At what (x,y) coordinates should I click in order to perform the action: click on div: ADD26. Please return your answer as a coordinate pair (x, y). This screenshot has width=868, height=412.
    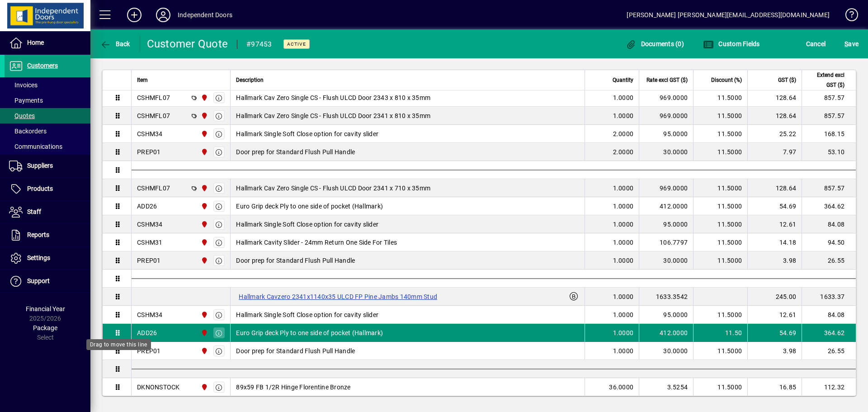
    Looking at the image, I should click on (147, 206).